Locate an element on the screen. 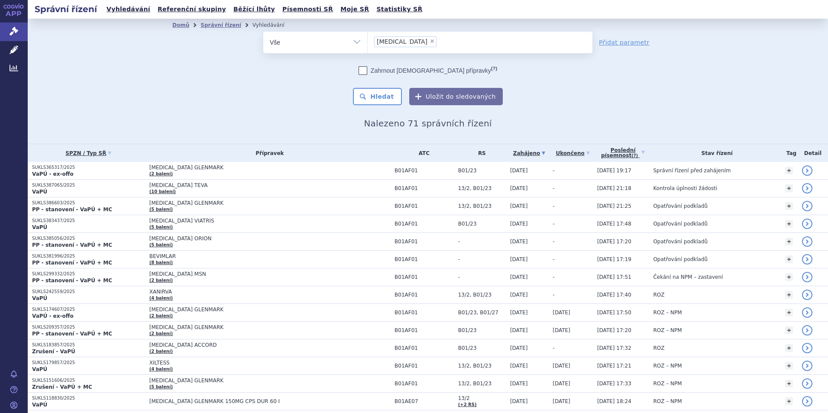 The width and height of the screenshot is (828, 413). a: SPZN / Typ SŘ is located at coordinates (88, 153).